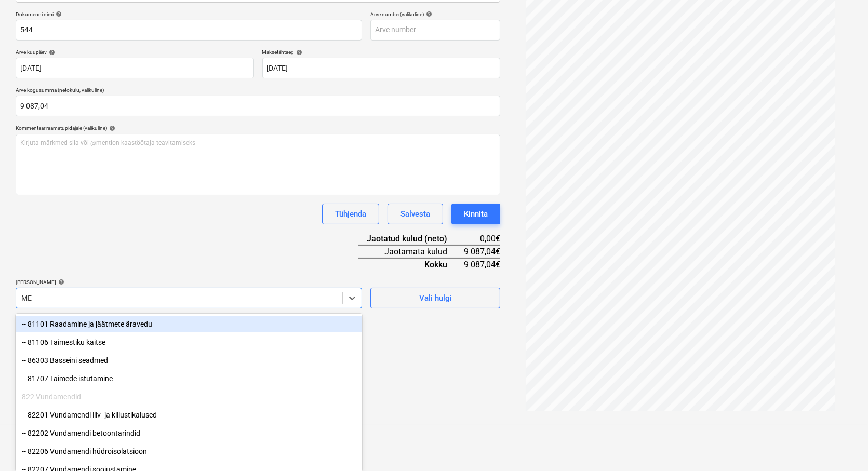  I want to click on p: Arve kogusumma (netokulu, valikuline), so click(258, 91).